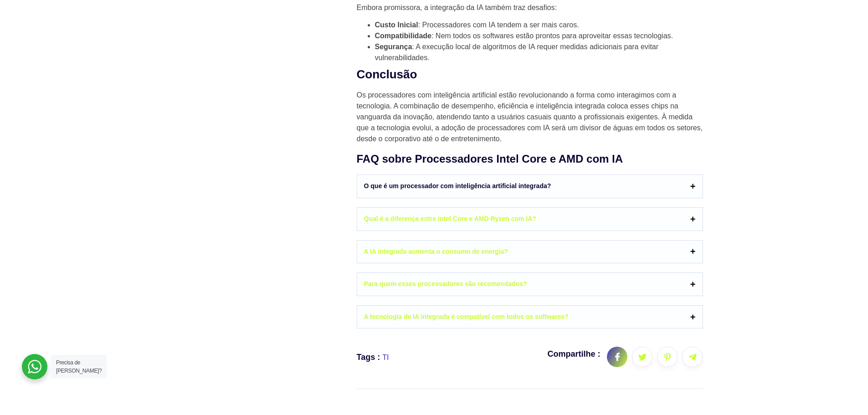  What do you see at coordinates (574, 354) in the screenshot?
I see `p: Compartilhe :` at bounding box center [574, 354].